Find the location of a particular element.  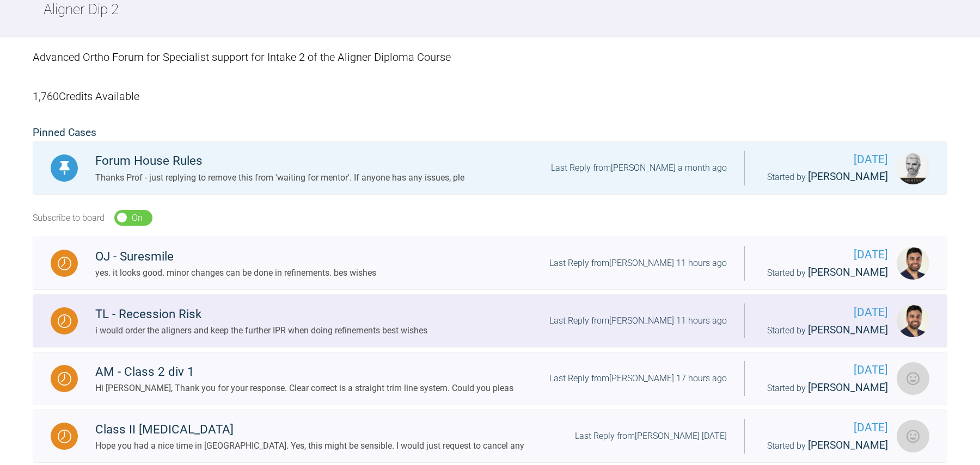

div: Subscribe to board is located at coordinates (68, 218).